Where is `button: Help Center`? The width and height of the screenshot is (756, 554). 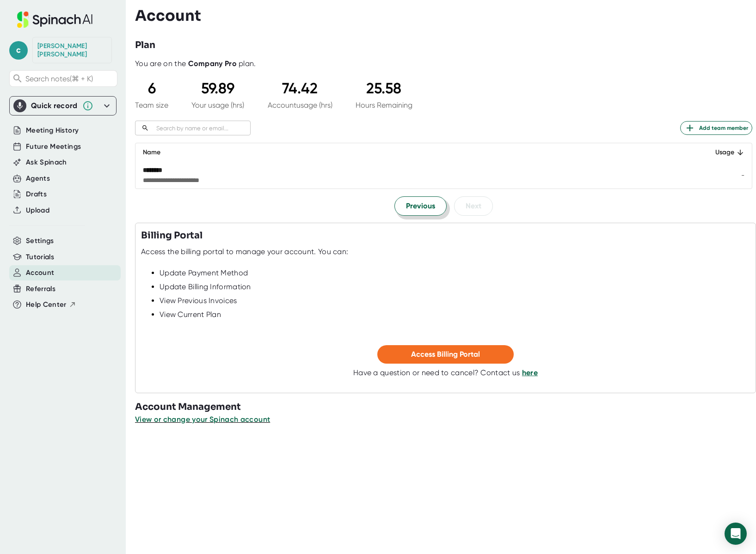
button: Help Center is located at coordinates (51, 305).